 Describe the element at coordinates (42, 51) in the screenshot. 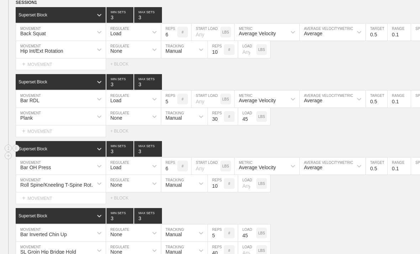

I see `div: Hip Int/Ext Rotation` at that location.